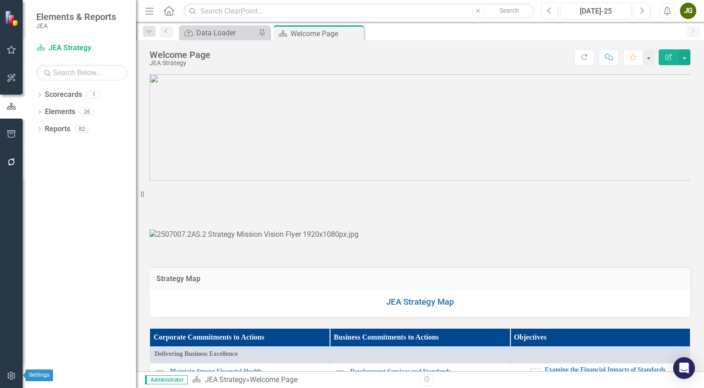  Describe the element at coordinates (254, 235) in the screenshot. I see `img: 2507007.2AS.2 Strategy Mission Vision Flyer 1920x1080px.jpg` at that location.